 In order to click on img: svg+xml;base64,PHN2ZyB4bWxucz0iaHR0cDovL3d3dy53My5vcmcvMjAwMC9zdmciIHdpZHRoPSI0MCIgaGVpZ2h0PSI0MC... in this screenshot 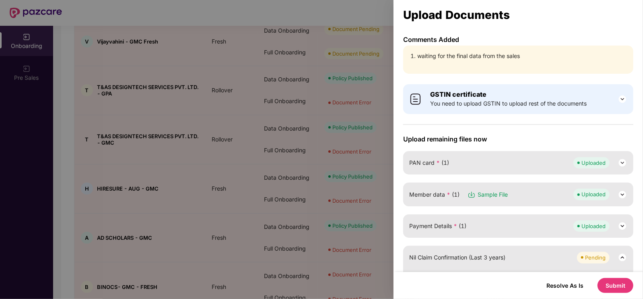, I will do `click(416, 99)`.